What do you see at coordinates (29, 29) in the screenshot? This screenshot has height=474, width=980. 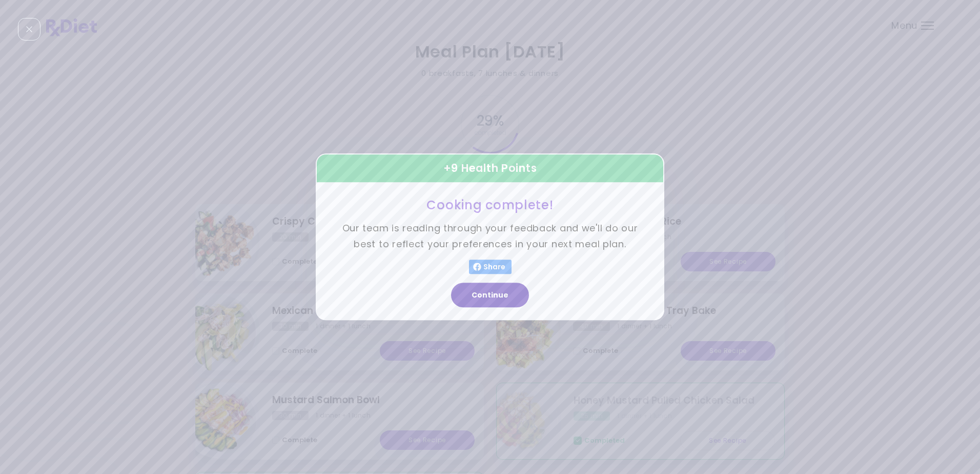 I see `div: Close` at bounding box center [29, 29].